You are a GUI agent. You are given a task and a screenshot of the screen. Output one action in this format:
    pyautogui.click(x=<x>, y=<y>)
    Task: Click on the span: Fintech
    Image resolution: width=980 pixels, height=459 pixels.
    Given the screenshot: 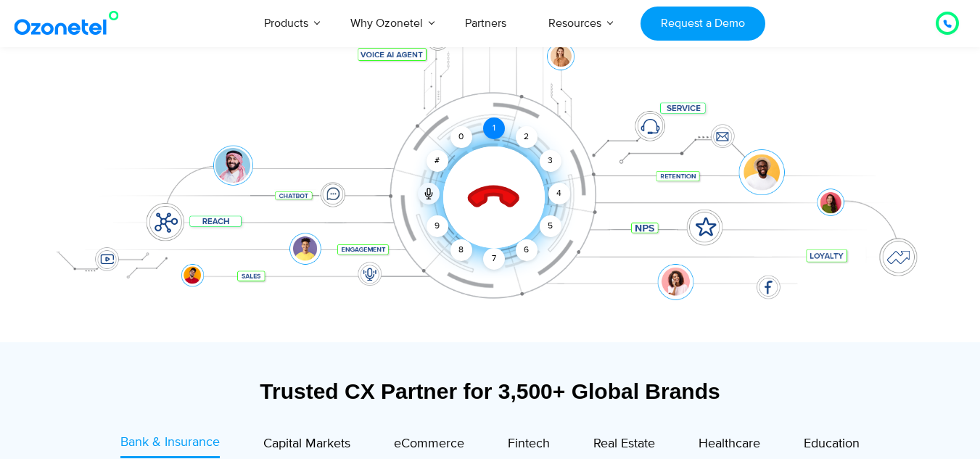 What is the action you would take?
    pyautogui.click(x=529, y=444)
    